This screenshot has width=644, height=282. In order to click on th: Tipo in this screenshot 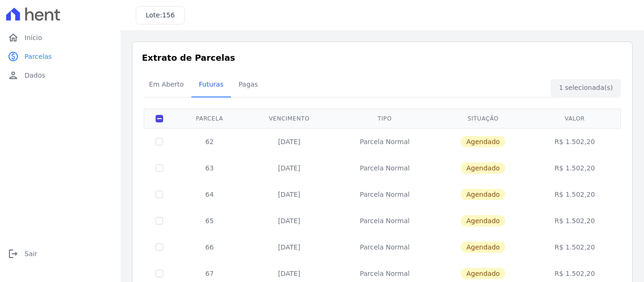, I will do `click(384, 118)`.